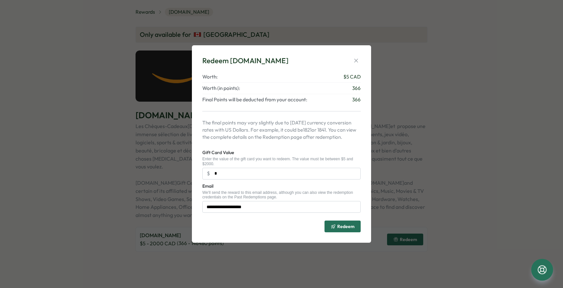  I want to click on button: Redeem, so click(342, 226).